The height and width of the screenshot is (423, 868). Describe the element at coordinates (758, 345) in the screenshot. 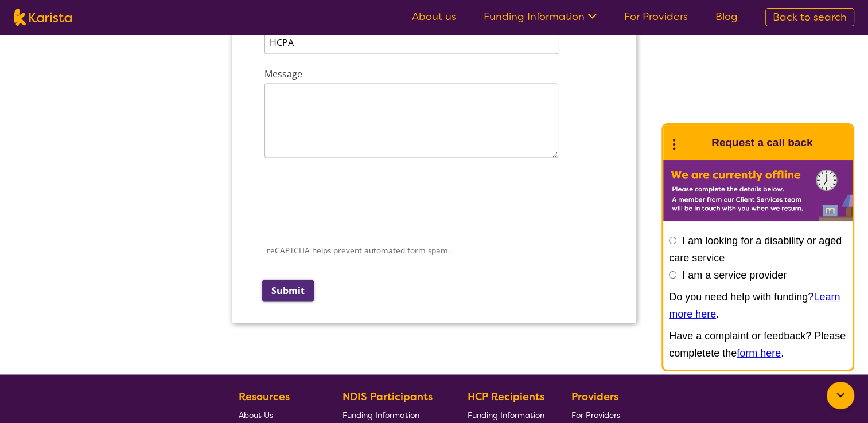

I see `p: Have a complaint or feedback? Please completete the .` at that location.